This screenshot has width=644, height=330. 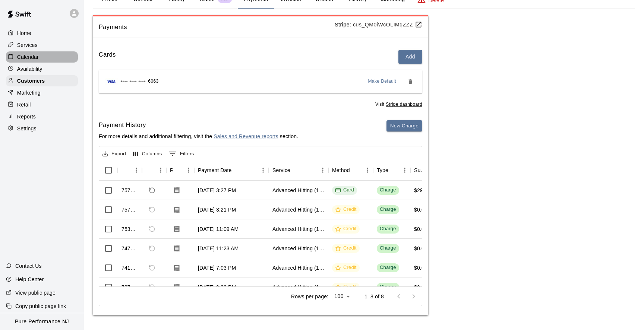 What do you see at coordinates (310, 297) in the screenshot?
I see `p: Rows per page:` at bounding box center [310, 297].